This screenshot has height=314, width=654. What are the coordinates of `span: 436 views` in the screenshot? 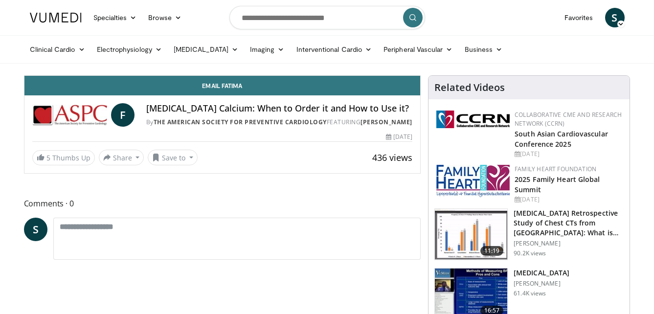 It's located at (392, 157).